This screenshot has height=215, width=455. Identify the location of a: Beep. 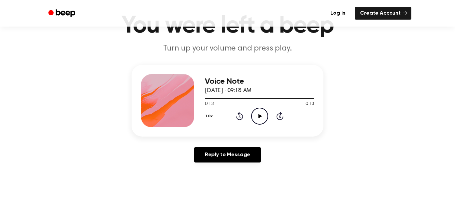
(62, 13).